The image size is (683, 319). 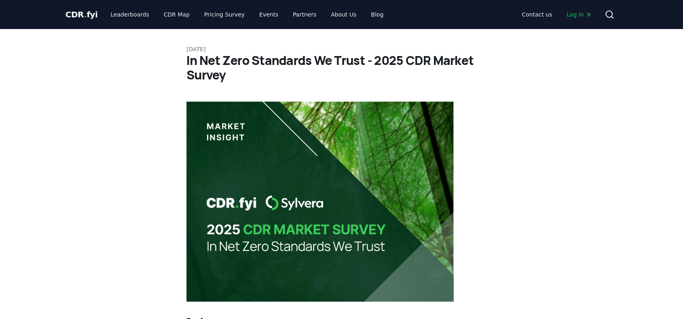 What do you see at coordinates (537, 15) in the screenshot?
I see `a: Contact us` at bounding box center [537, 15].